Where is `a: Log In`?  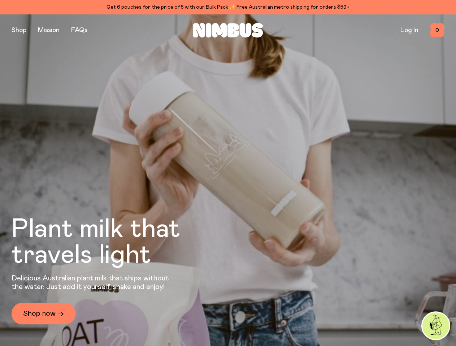
a: Log In is located at coordinates (409, 30).